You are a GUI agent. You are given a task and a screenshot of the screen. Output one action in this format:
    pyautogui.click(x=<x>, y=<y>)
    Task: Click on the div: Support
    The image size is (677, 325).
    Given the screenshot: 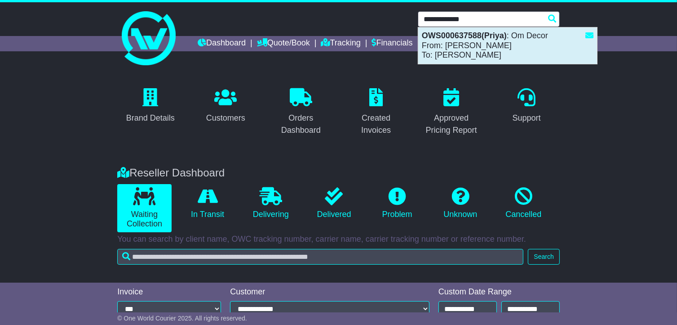 What is the action you would take?
    pyautogui.click(x=527, y=118)
    